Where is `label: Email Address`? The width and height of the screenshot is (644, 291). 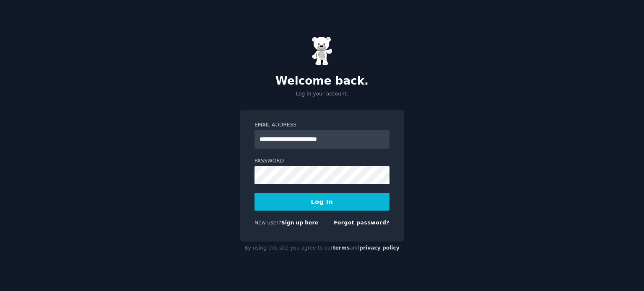
label: Email Address is located at coordinates (322, 125).